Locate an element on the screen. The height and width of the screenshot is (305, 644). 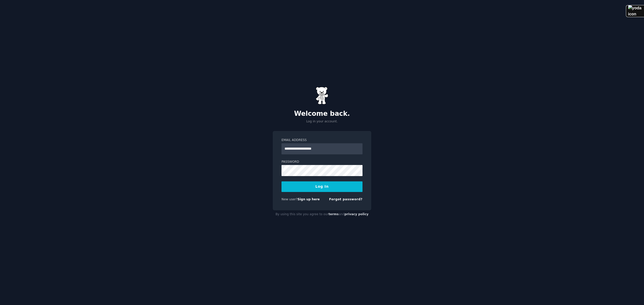
label: Password is located at coordinates (322, 162).